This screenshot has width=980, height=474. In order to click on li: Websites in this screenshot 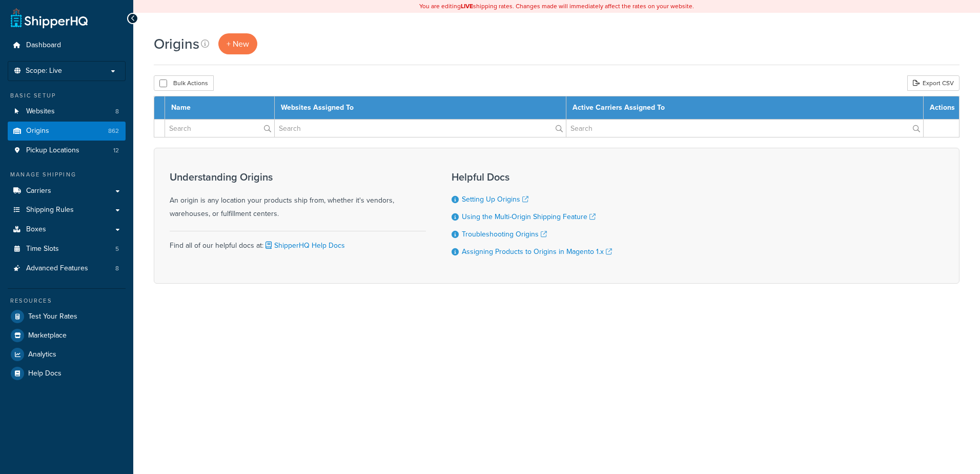, I will do `click(67, 111)`.